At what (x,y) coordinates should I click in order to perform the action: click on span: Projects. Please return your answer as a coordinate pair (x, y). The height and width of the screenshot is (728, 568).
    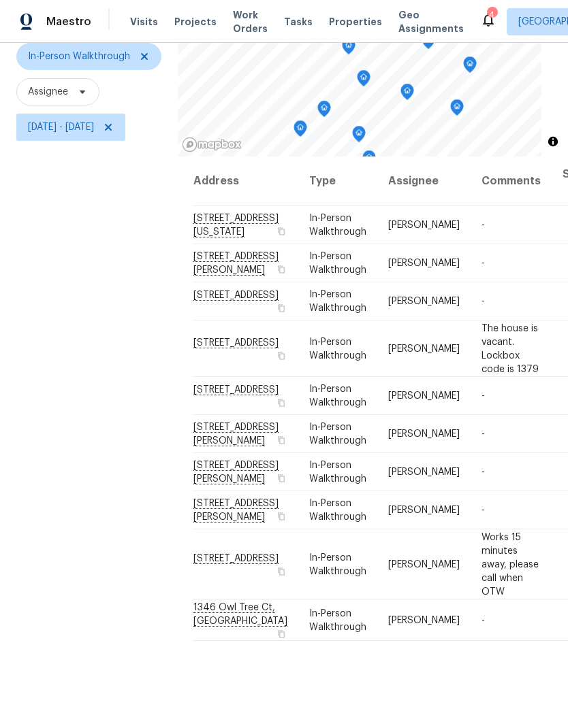
    Looking at the image, I should click on (195, 22).